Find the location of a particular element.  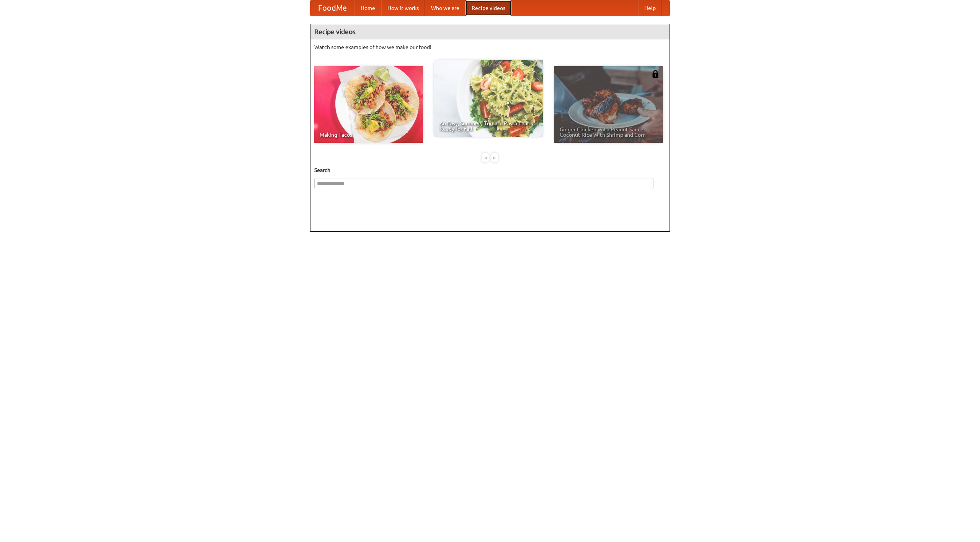

a: FoodMe is located at coordinates (333, 8).